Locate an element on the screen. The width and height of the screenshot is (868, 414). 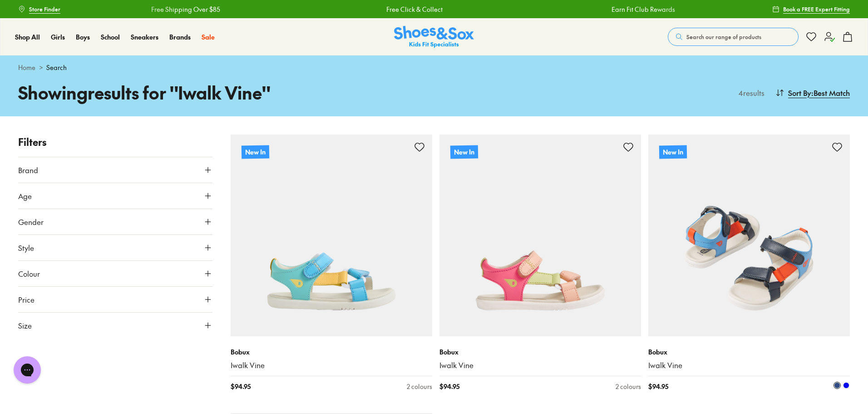
span: Book a FREE Expert Fitting is located at coordinates (816, 9).